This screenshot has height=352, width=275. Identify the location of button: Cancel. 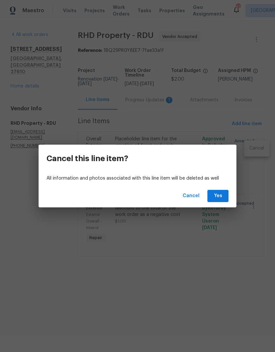
(191, 196).